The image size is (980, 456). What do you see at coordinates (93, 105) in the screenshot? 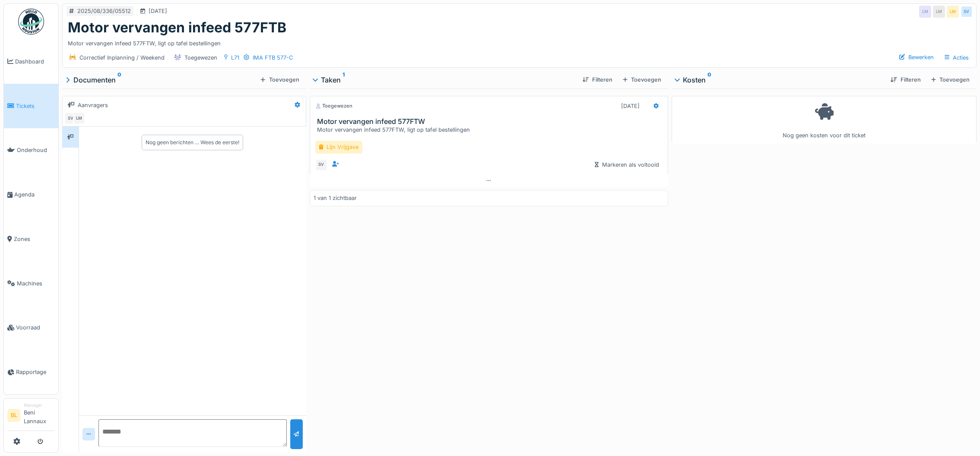
I see `div: Aanvragers` at bounding box center [93, 105].